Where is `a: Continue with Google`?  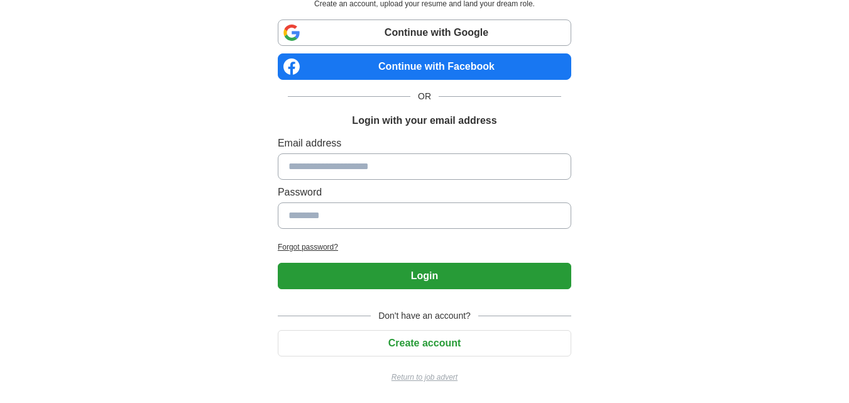 a: Continue with Google is located at coordinates (424, 33).